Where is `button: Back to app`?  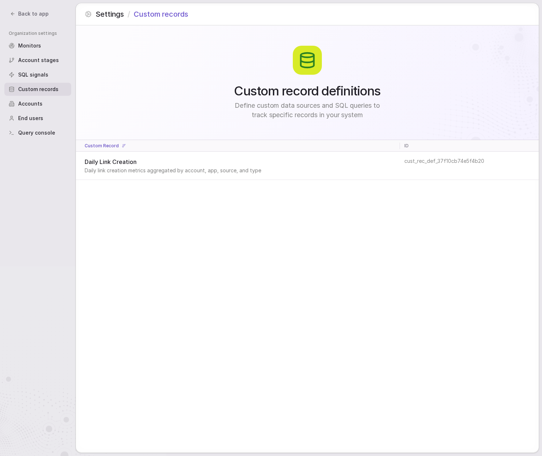 button: Back to app is located at coordinates (29, 14).